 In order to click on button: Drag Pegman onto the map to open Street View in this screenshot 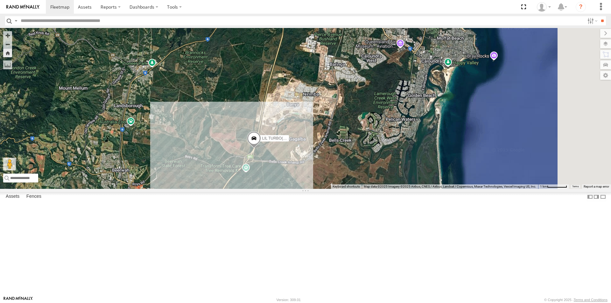, I will do `click(10, 164)`.